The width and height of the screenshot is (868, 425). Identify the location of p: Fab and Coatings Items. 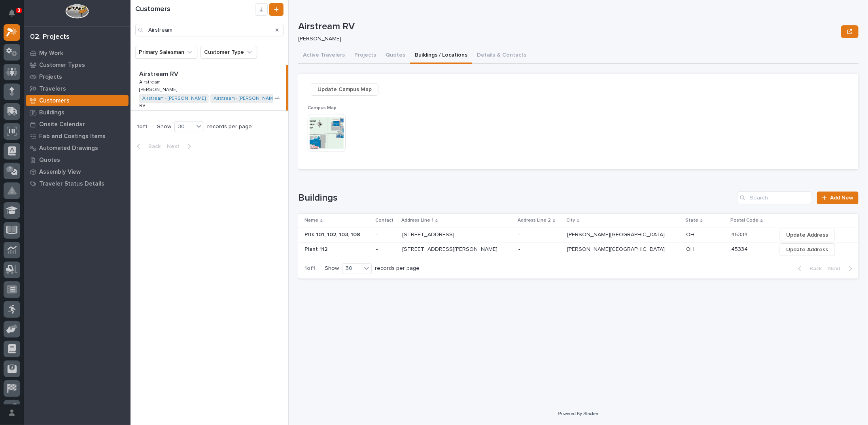
(72, 136).